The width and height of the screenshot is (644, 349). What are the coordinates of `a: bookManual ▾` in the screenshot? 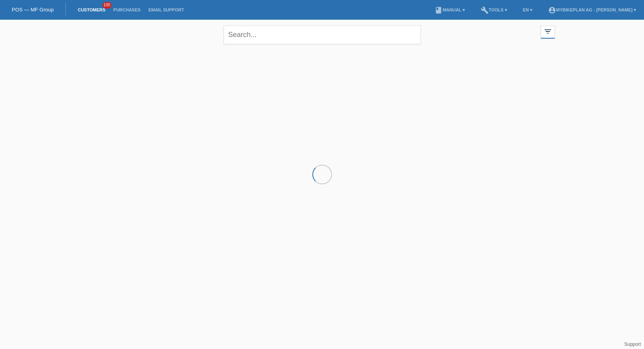 It's located at (449, 10).